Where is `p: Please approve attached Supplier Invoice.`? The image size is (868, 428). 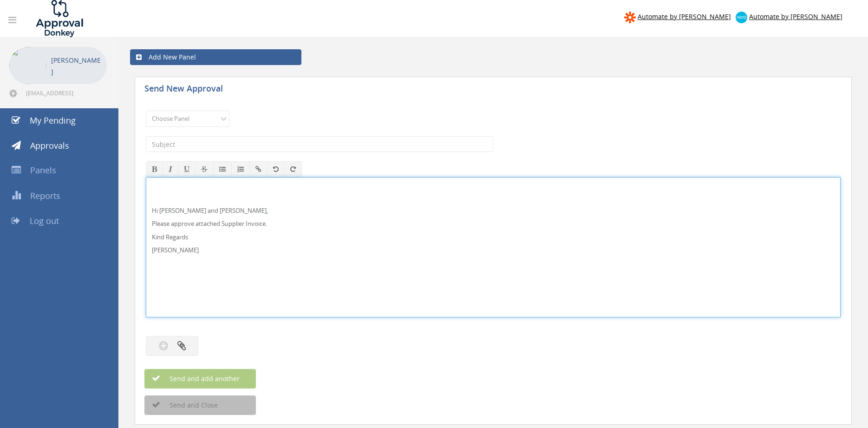 p: Please approve attached Supplier Invoice. is located at coordinates (494, 224).